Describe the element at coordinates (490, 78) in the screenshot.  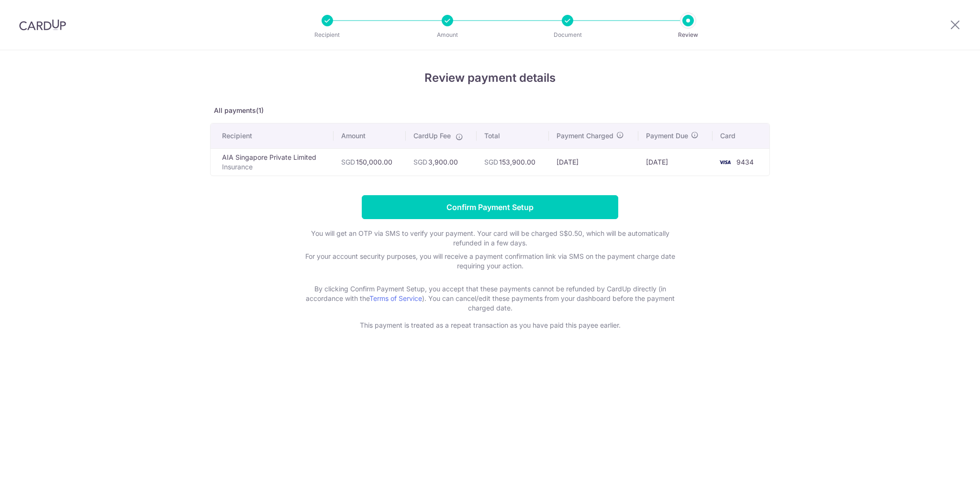
I see `h4: Review payment details` at that location.